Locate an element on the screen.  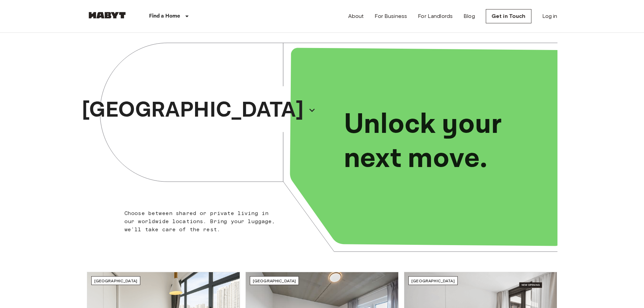
img: Habyt is located at coordinates (107, 15).